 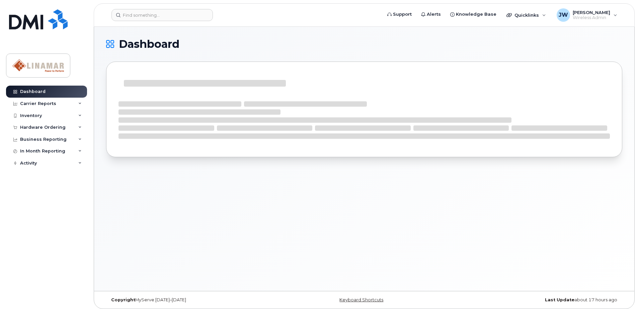 What do you see at coordinates (149, 44) in the screenshot?
I see `span: Dashboard` at bounding box center [149, 44].